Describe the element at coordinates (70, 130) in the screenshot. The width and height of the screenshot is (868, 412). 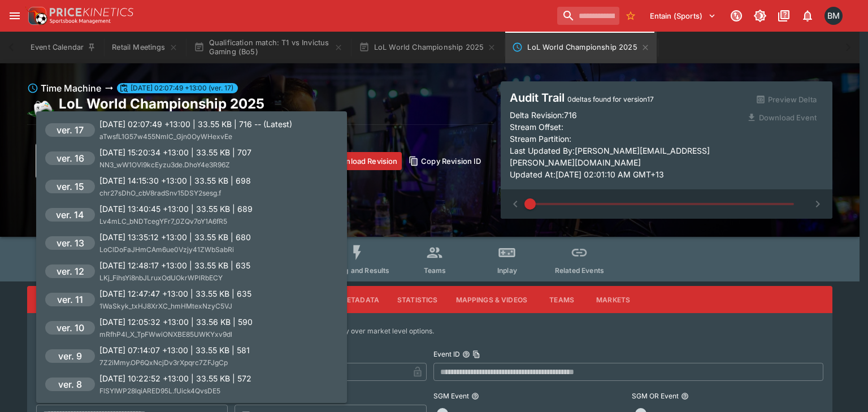
I see `h6: ver. 17` at that location.